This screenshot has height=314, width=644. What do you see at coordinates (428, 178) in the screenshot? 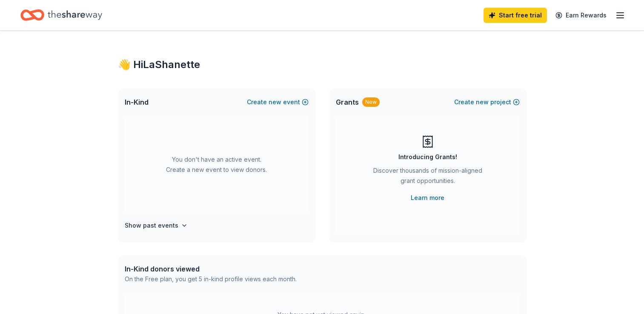
I see `div: Discover thousands of mission-aligned grant opportunities.` at bounding box center [428, 178].